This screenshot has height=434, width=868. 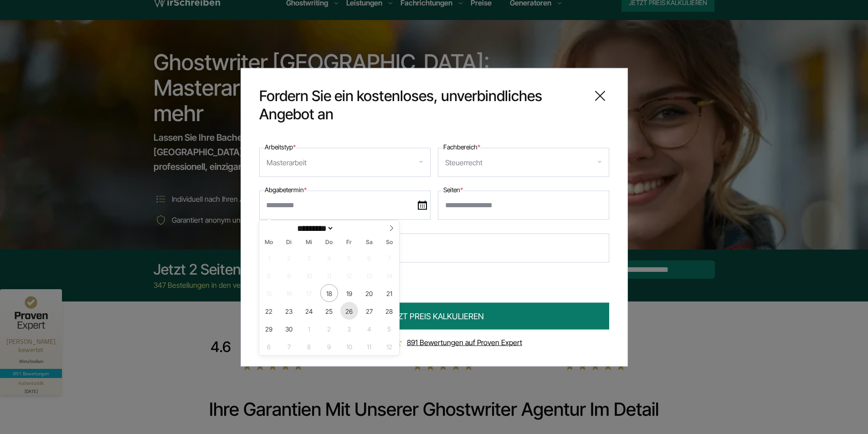 I want to click on span: September 12, 2025, so click(x=349, y=275).